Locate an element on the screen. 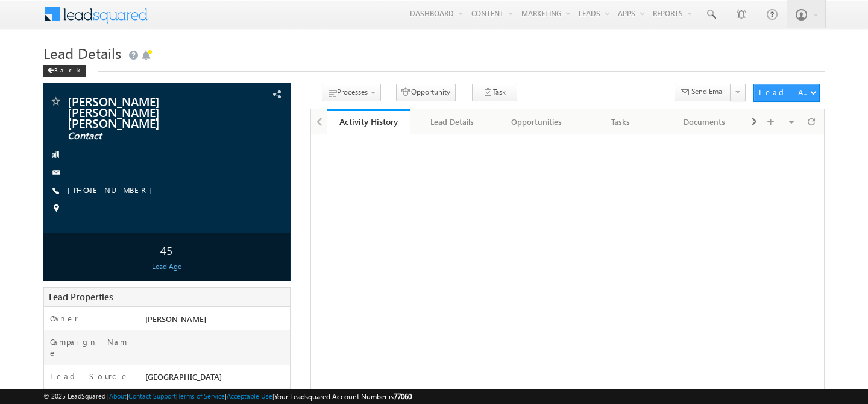  div: Lead Age is located at coordinates (167, 267).